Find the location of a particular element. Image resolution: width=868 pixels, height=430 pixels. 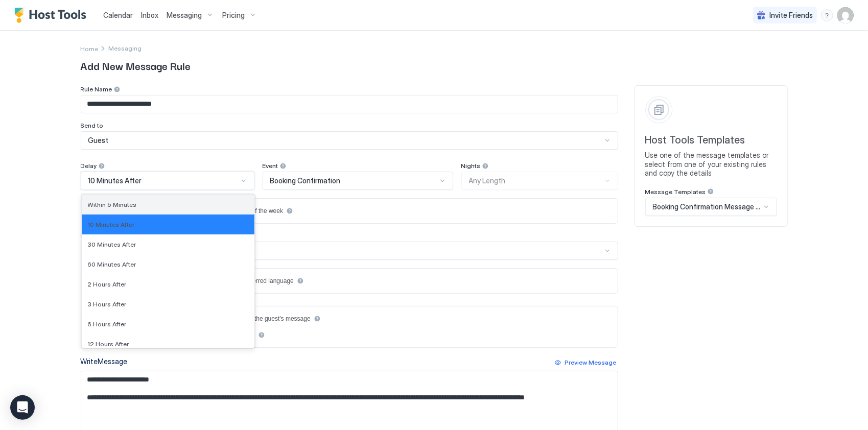

div: isLimited is located at coordinates (349, 211).